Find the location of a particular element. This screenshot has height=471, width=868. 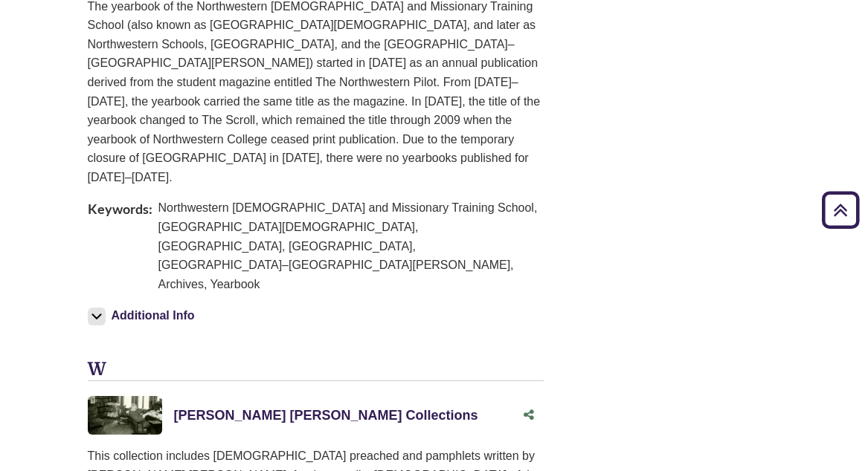

h3: W is located at coordinates (315, 370).